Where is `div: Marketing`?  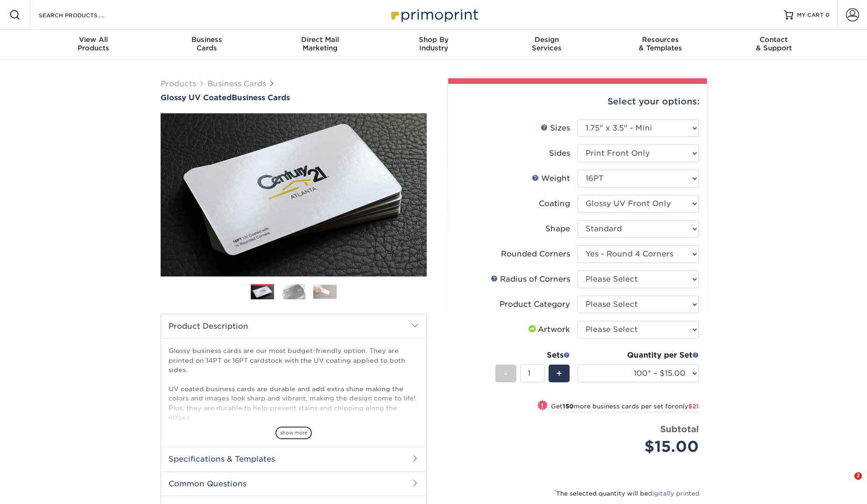 div: Marketing is located at coordinates (320, 44).